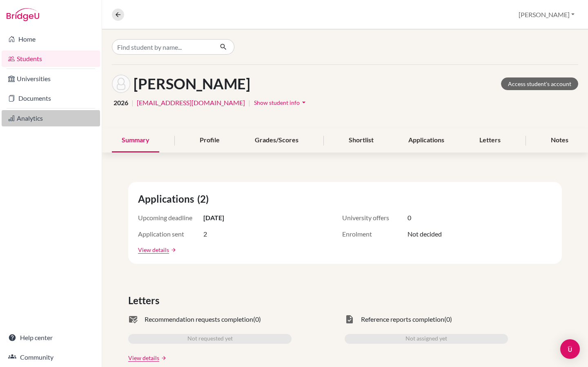 The image size is (588, 367). I want to click on span: Not requested yet, so click(210, 339).